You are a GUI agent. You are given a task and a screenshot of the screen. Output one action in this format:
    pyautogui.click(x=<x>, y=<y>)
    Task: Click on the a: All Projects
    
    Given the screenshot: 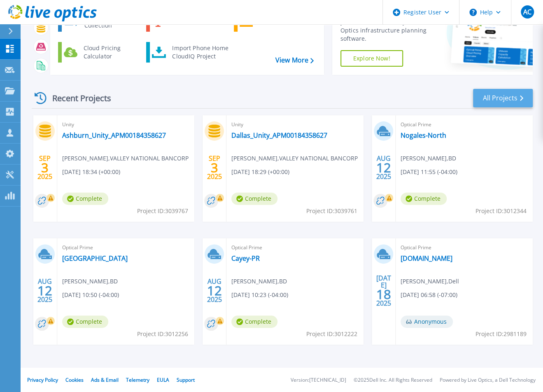 What is the action you would take?
    pyautogui.click(x=503, y=98)
    